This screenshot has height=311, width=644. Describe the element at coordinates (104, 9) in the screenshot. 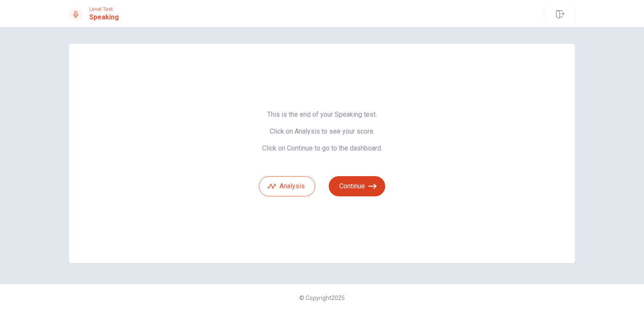

I see `span: Level Test` at that location.